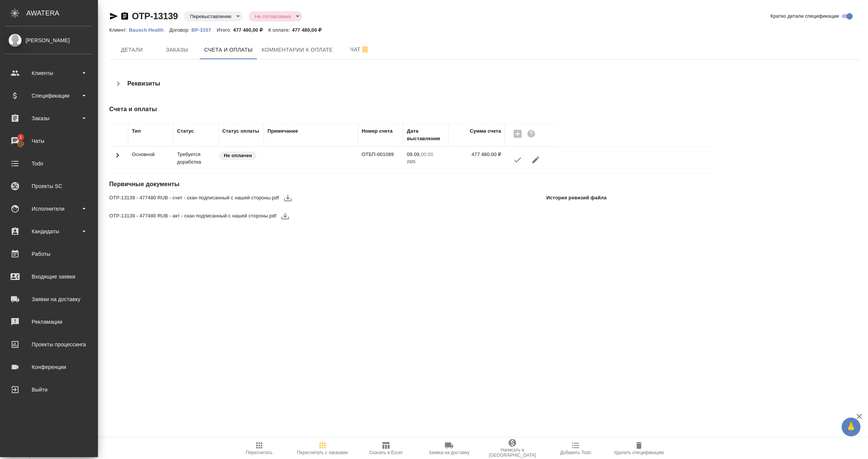 Image resolution: width=868 pixels, height=459 pixels. Describe the element at coordinates (62, 13) in the screenshot. I see `div: AWATERA` at that location.